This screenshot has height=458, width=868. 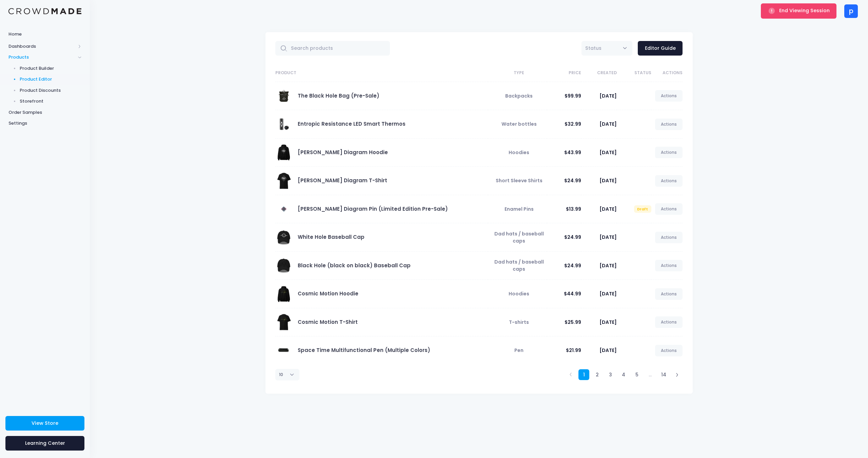 I want to click on a: Cosmic Motion Hoodie, so click(x=328, y=293).